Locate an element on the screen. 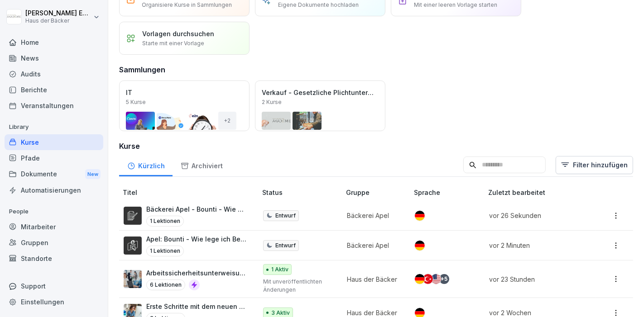  div: + 5 is located at coordinates (444, 279).